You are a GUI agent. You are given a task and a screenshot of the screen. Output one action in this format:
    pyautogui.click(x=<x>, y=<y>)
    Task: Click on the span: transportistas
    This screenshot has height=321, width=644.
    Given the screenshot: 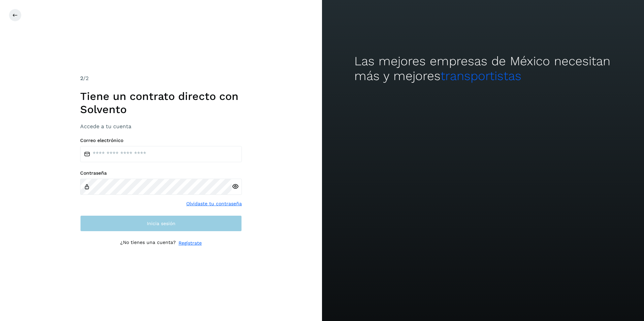 What is the action you would take?
    pyautogui.click(x=481, y=76)
    